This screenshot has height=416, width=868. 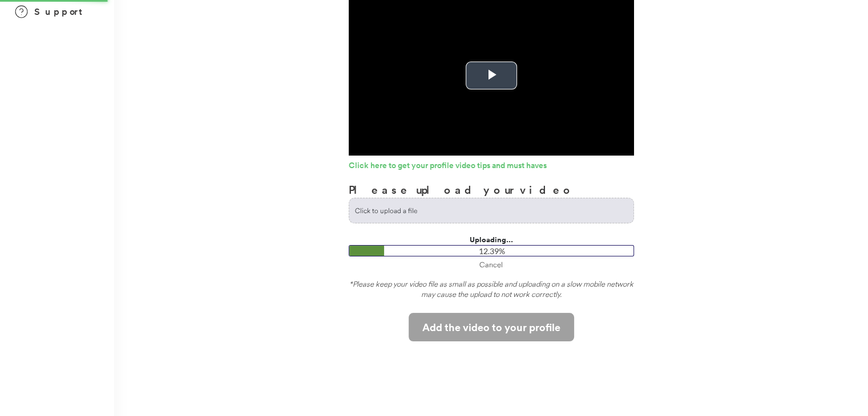 I want to click on button: Add the video to your profile, so click(x=491, y=327).